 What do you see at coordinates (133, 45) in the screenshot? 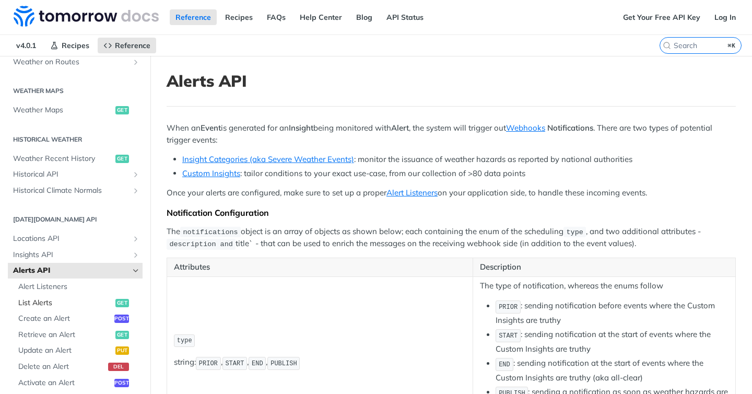
I see `span: Reference` at bounding box center [133, 45].